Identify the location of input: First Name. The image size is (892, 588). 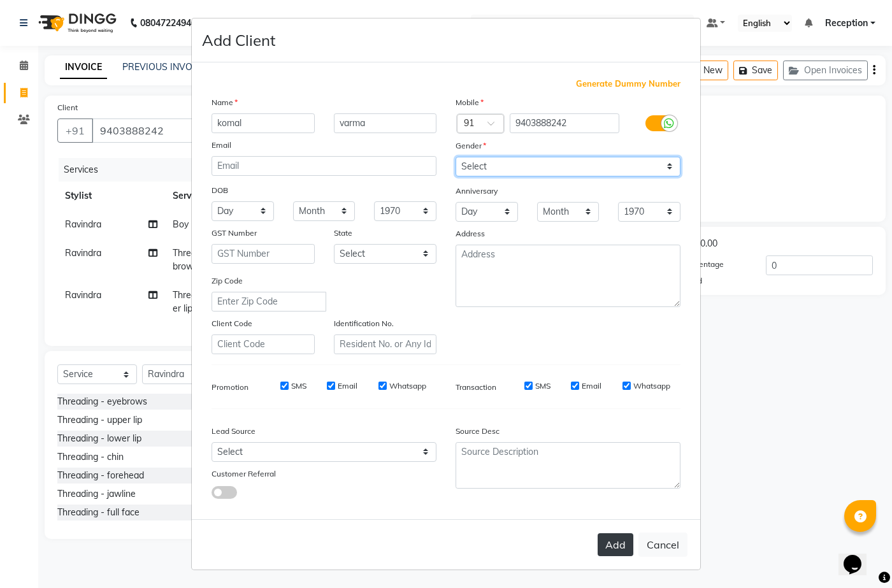
(263, 123).